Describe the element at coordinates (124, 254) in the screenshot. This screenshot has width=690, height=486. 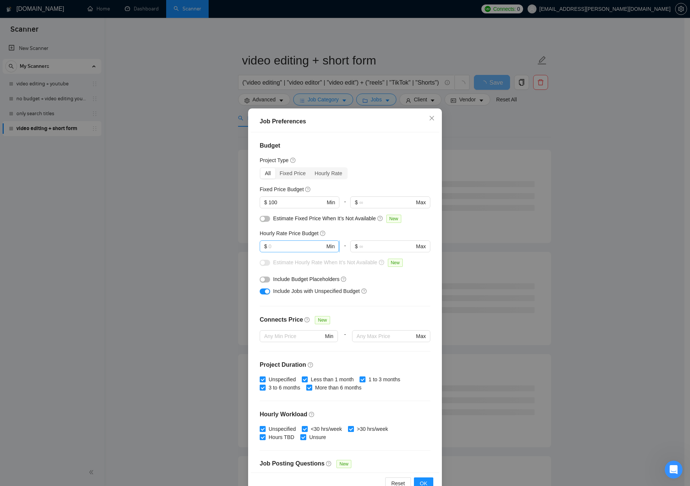
I see `span: Help` at that location.